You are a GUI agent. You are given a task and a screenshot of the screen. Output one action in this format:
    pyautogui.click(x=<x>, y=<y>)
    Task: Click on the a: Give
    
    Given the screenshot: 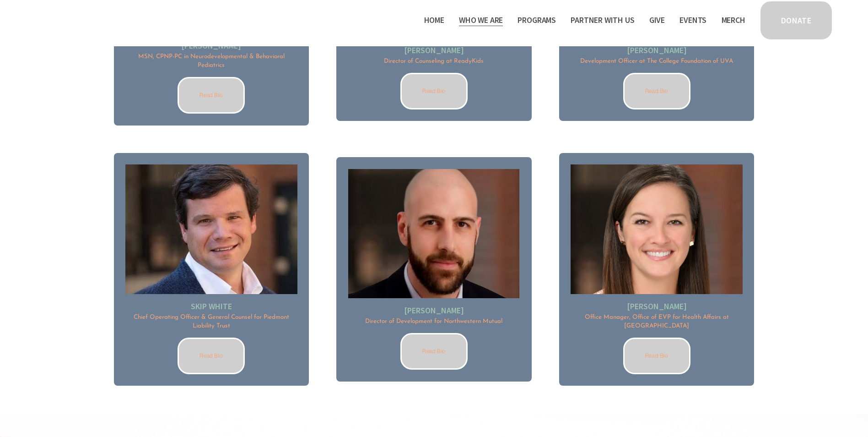 What is the action you would take?
    pyautogui.click(x=657, y=20)
    